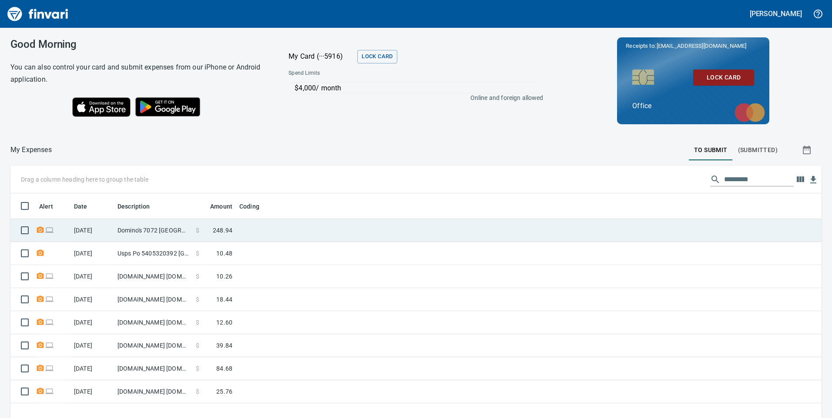 The width and height of the screenshot is (832, 418). What do you see at coordinates (168, 107) in the screenshot?
I see `img: Get it on Google Play` at bounding box center [168, 107].